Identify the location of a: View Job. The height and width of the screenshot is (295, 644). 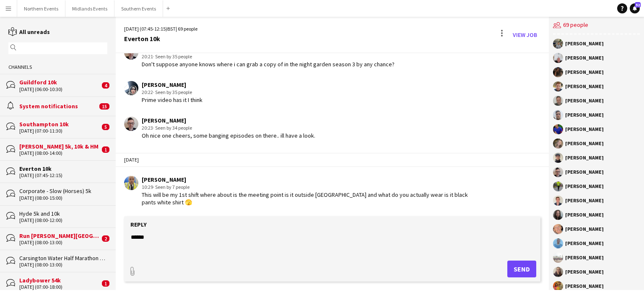
(525, 35).